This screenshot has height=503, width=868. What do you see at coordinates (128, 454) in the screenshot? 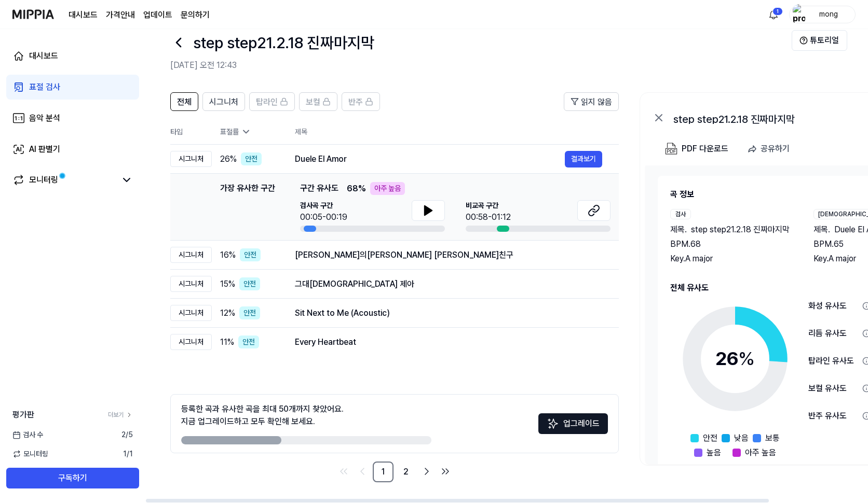
I see `span: 1 / 1` at bounding box center [128, 454].